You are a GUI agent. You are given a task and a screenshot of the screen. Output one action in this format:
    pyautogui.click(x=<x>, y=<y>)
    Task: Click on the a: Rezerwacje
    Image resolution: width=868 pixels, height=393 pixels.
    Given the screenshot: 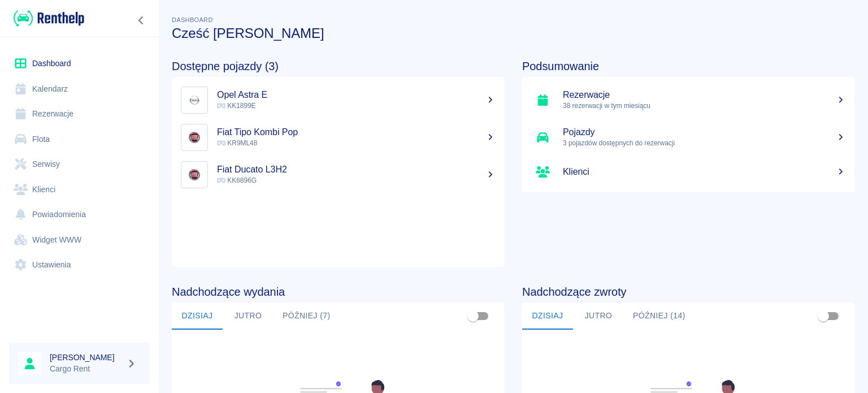 What is the action you would take?
    pyautogui.click(x=79, y=114)
    